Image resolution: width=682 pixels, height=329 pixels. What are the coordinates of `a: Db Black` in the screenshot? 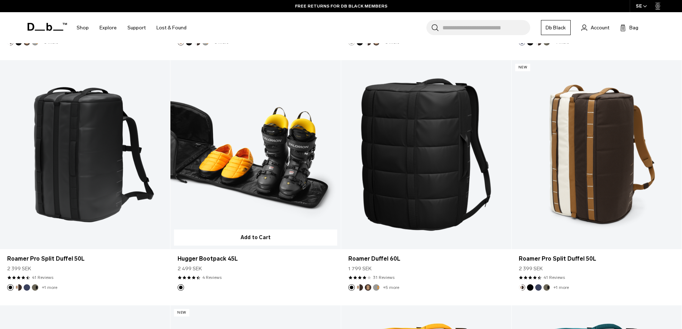 It's located at (555, 28).